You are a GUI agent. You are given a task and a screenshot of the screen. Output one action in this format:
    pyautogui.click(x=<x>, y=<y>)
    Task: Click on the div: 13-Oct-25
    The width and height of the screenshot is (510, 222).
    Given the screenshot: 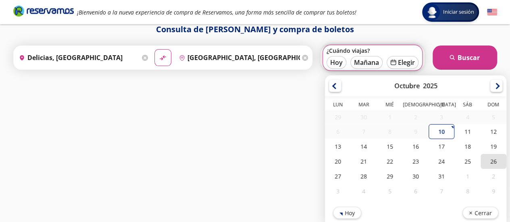 What is the action you would take?
    pyautogui.click(x=338, y=146)
    